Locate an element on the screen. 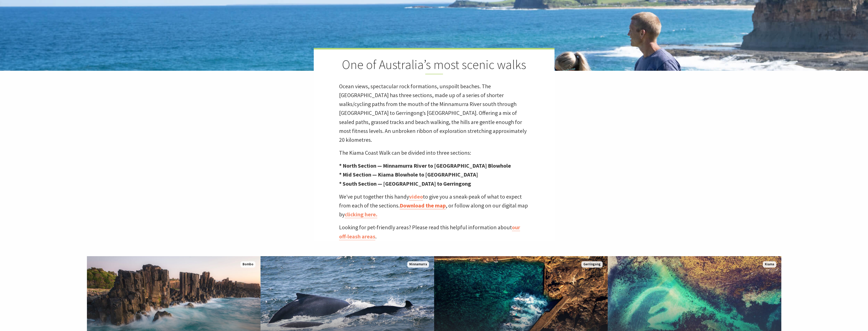 The image size is (868, 331). span: Minnamurra is located at coordinates (418, 264).